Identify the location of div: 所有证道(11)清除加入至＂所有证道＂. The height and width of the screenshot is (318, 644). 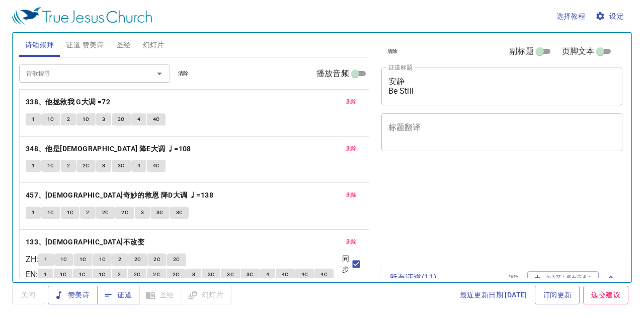
(504, 277).